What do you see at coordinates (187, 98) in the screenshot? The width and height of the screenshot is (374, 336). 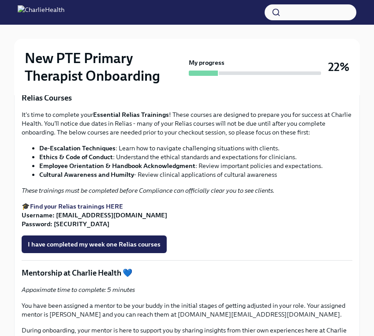 I see `p: Relias Courses` at bounding box center [187, 98].